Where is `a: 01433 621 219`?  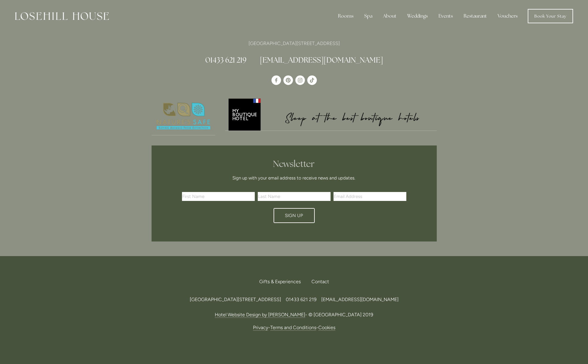 a: 01433 621 219 is located at coordinates (226, 60).